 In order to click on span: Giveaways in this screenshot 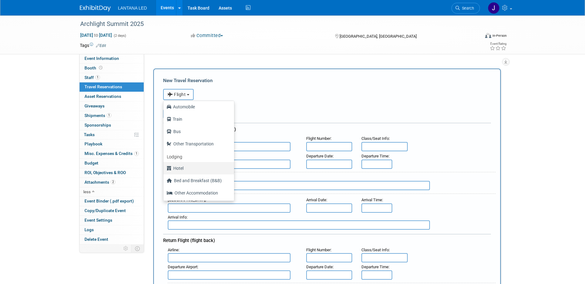, I will do `click(94, 106)`.